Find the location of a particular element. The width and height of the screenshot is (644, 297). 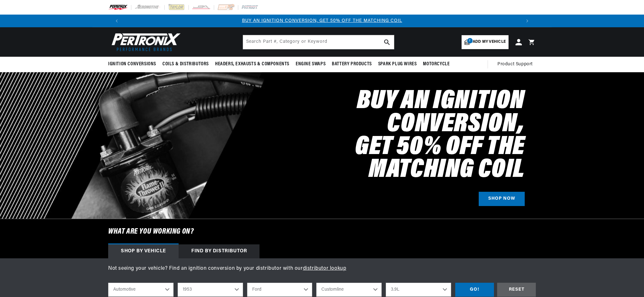

select: Year is located at coordinates (210, 290).